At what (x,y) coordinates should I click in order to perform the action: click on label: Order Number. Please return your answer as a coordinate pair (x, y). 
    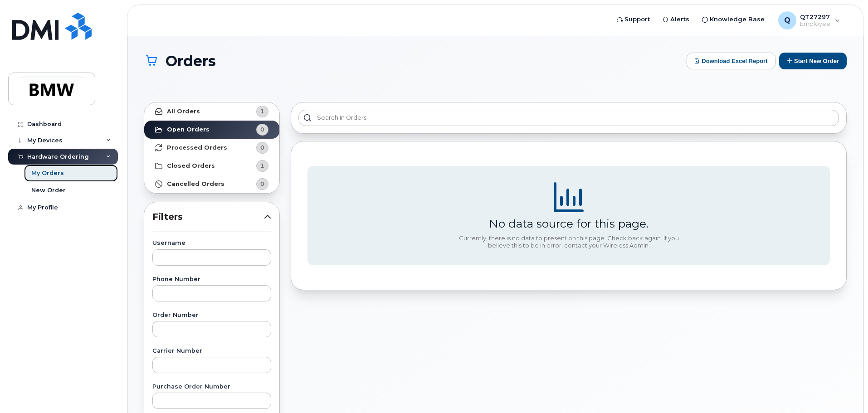
    Looking at the image, I should click on (212, 315).